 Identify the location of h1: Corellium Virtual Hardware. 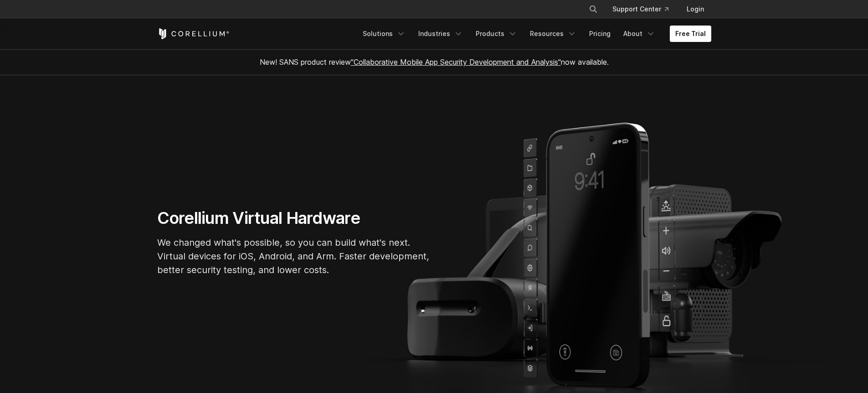
(294, 218).